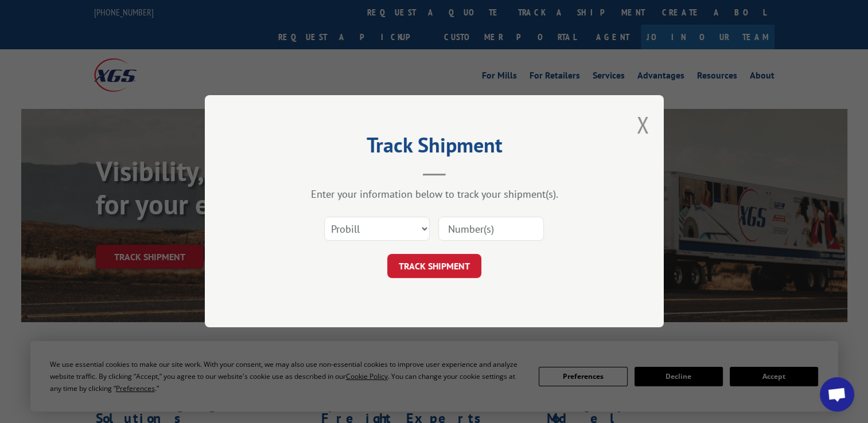 The height and width of the screenshot is (423, 868). What do you see at coordinates (837, 395) in the screenshot?
I see `div: Open chat` at bounding box center [837, 395].